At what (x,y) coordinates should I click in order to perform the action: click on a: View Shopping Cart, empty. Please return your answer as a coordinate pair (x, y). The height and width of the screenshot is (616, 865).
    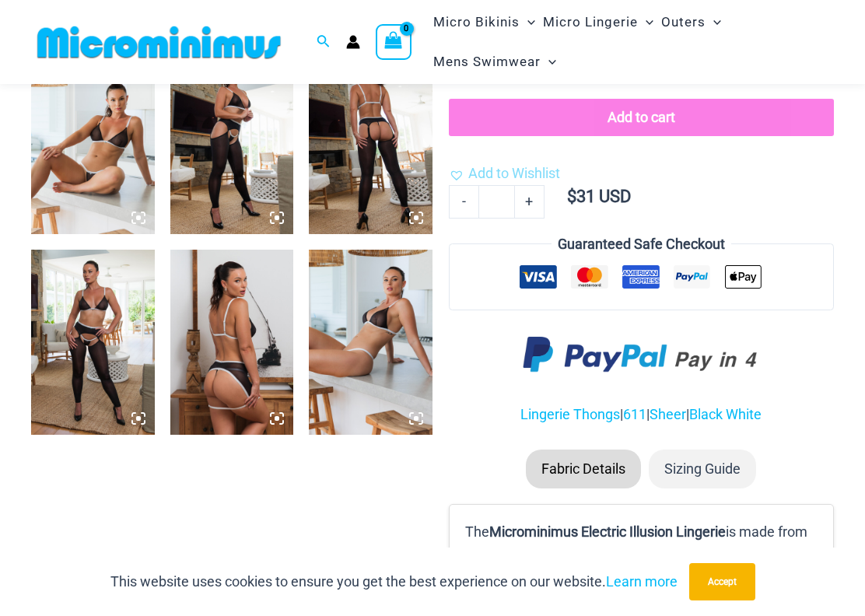
    Looking at the image, I should click on (393, 42).